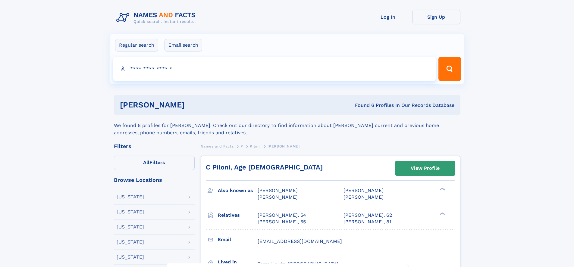  Describe the element at coordinates (425, 168) in the screenshot. I see `a: View Profile` at that location.